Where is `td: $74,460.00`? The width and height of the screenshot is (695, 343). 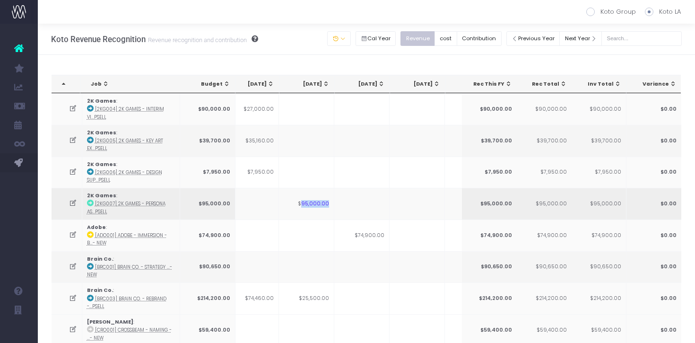
td: $74,460.00 is located at coordinates (251, 298).